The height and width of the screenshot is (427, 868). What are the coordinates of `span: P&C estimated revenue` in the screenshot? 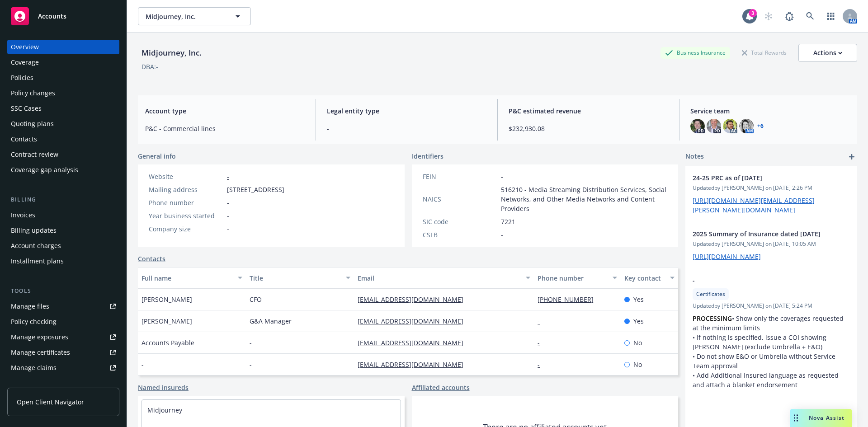 It's located at (588, 111).